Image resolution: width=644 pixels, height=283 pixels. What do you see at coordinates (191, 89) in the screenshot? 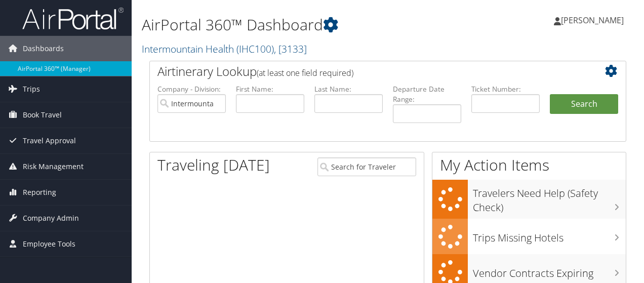
I see `label: Company - Division:` at bounding box center [191, 89].